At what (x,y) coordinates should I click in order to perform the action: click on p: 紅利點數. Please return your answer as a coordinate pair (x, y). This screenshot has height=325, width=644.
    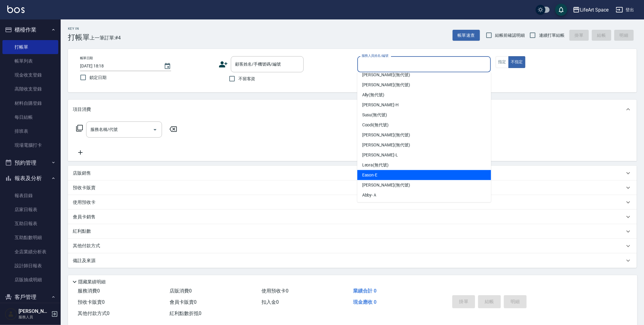
    Looking at the image, I should click on (83, 231).